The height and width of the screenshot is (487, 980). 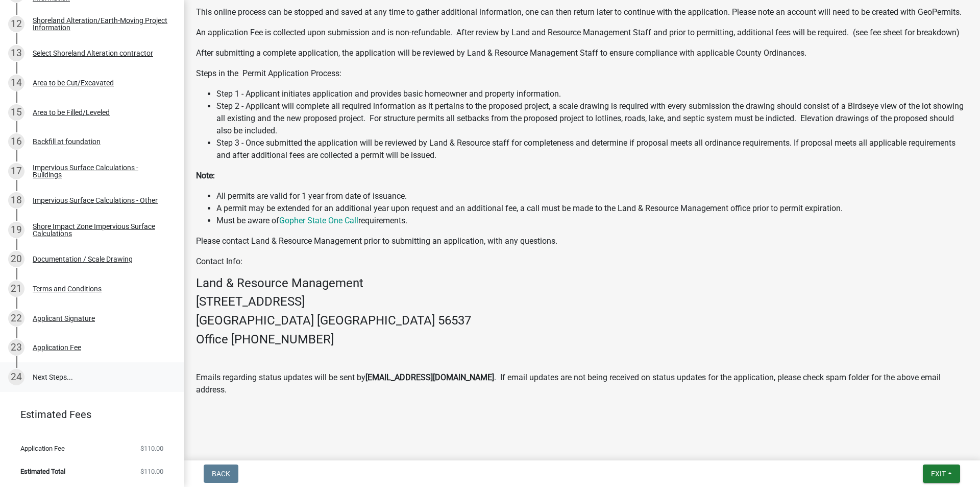 I want to click on div: 19, so click(x=16, y=230).